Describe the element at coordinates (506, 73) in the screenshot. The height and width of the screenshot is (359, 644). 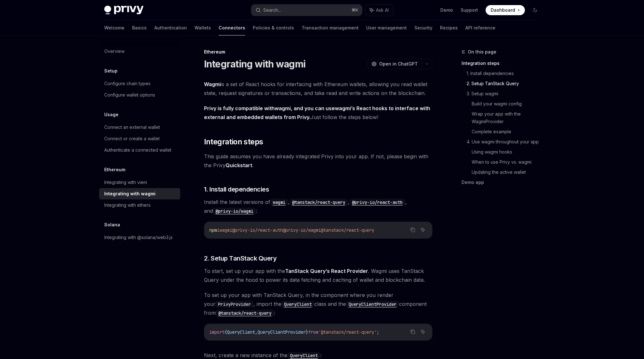
I see `a: 1. Install dependencies` at that location.